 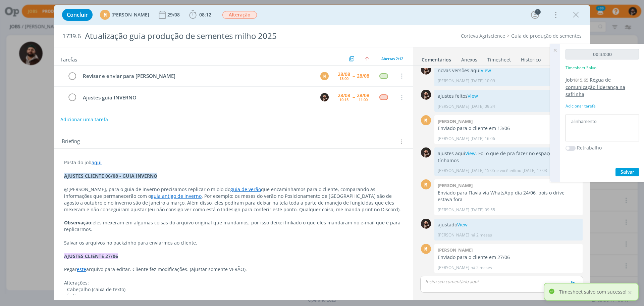 I want to click on a: Guia de produção de sementes, so click(x=546, y=36).